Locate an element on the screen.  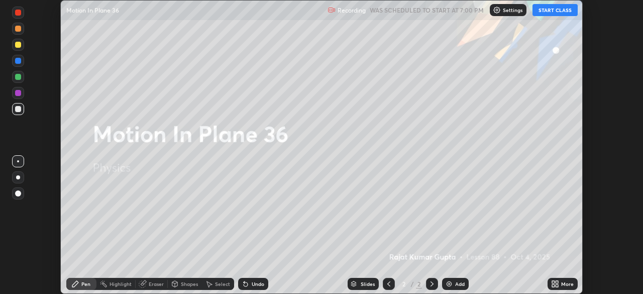
h5: WAS SCHEDULED TO START AT 7:00 PM is located at coordinates (427, 10).